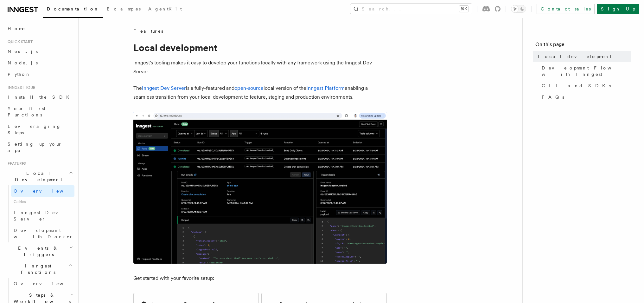 This screenshot has height=303, width=644. Describe the element at coordinates (123, 10) in the screenshot. I see `a: Examples` at that location.